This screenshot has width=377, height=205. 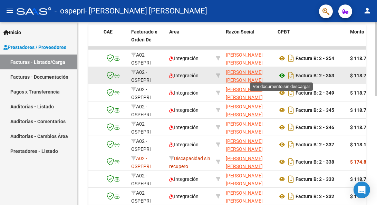 I want to click on span: Prestadores / Proveedores, so click(x=35, y=47).